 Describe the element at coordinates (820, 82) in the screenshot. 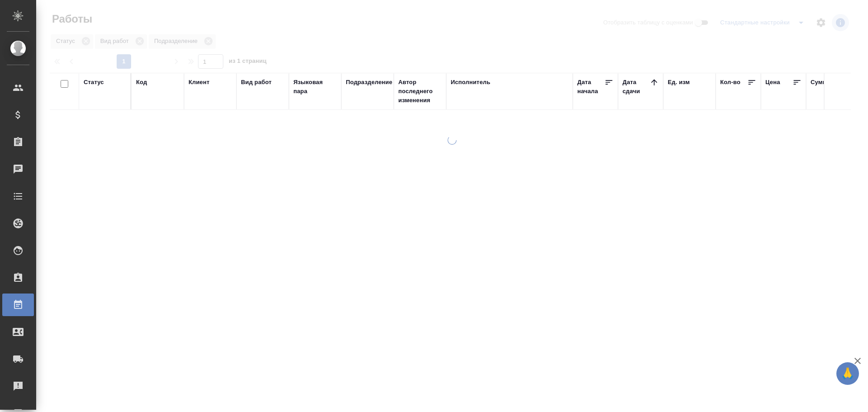

I see `div: Сумма` at that location.